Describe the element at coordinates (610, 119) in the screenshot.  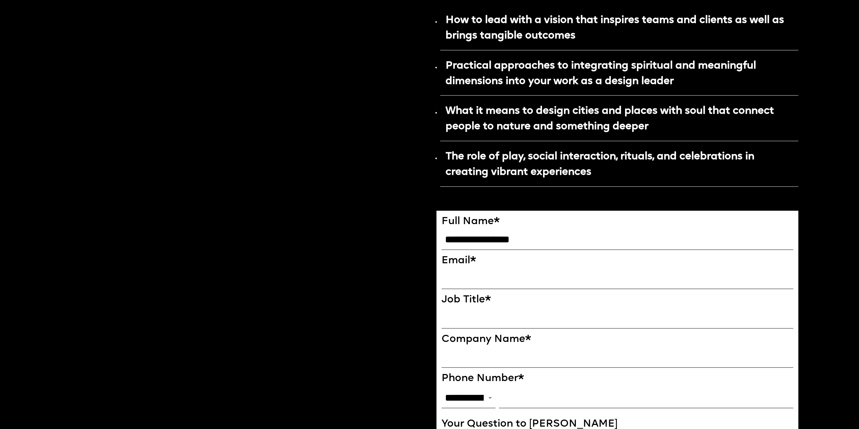
I see `strong: What it means to design cities and places with soul that connect people to nature and something d...` at that location.